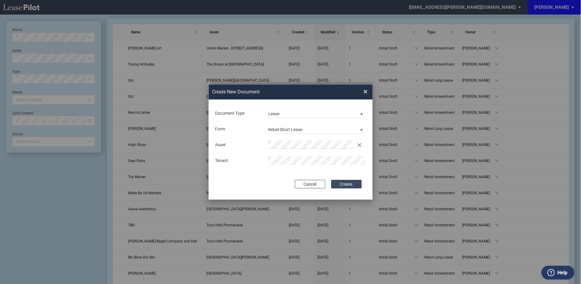 This screenshot has height=284, width=581. What do you see at coordinates (274, 114) in the screenshot?
I see `div: Lease` at bounding box center [274, 114].